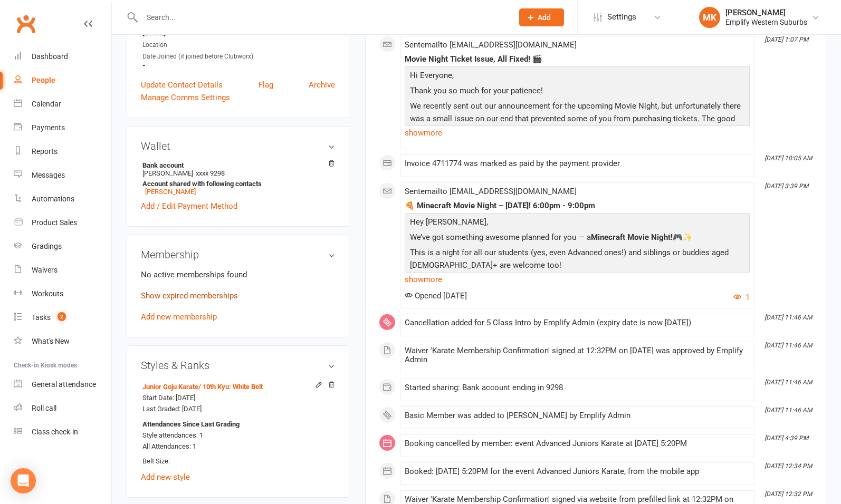  What do you see at coordinates (23, 481) in the screenshot?
I see `div: Open Intercom Messenger` at bounding box center [23, 481].